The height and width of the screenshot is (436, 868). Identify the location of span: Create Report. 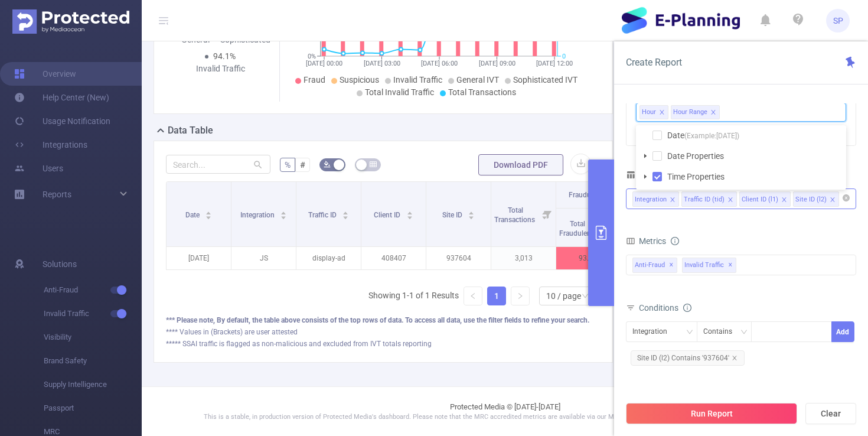
(654, 62).